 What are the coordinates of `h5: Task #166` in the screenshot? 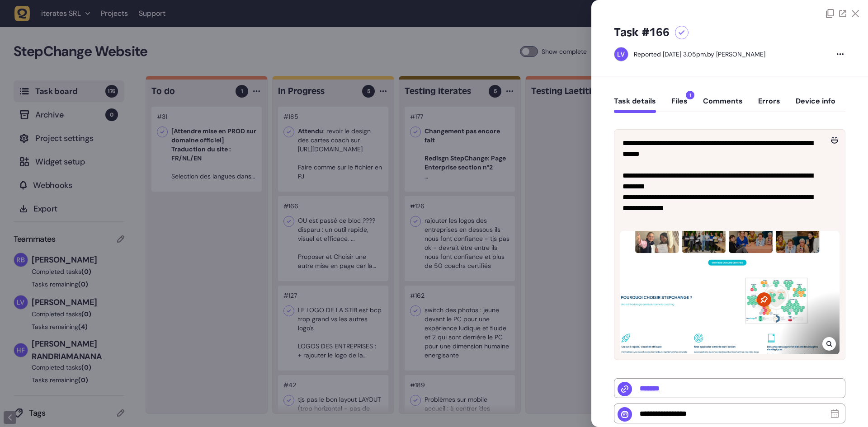 It's located at (641, 33).